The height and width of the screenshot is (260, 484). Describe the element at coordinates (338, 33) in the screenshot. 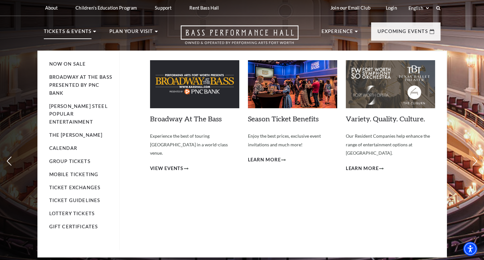

I see `p: Experience` at that location.